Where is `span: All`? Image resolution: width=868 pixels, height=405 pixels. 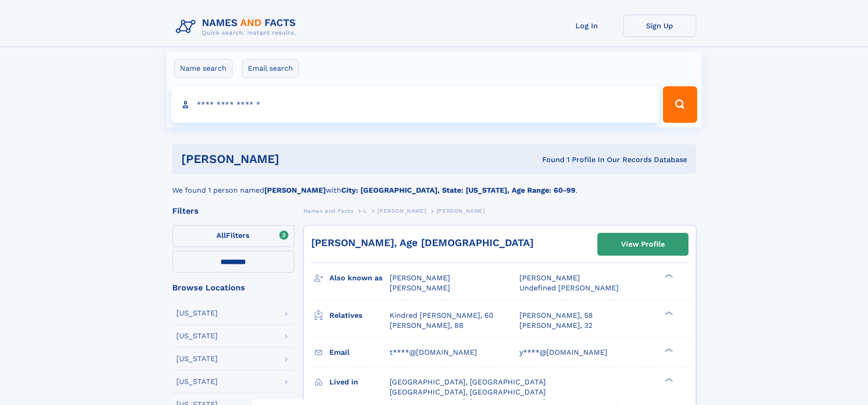
span: All is located at coordinates (221, 235).